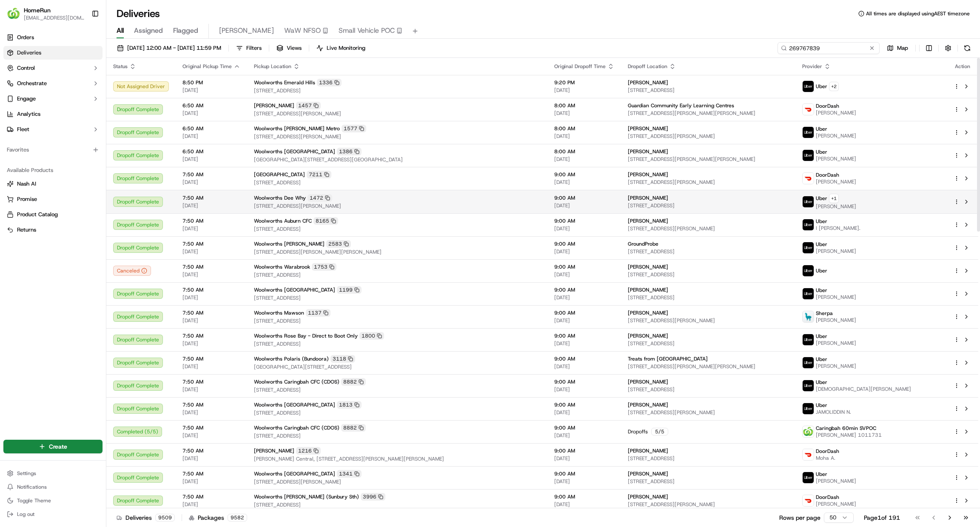  Describe the element at coordinates (53, 487) in the screenshot. I see `button: Notifications` at that location.